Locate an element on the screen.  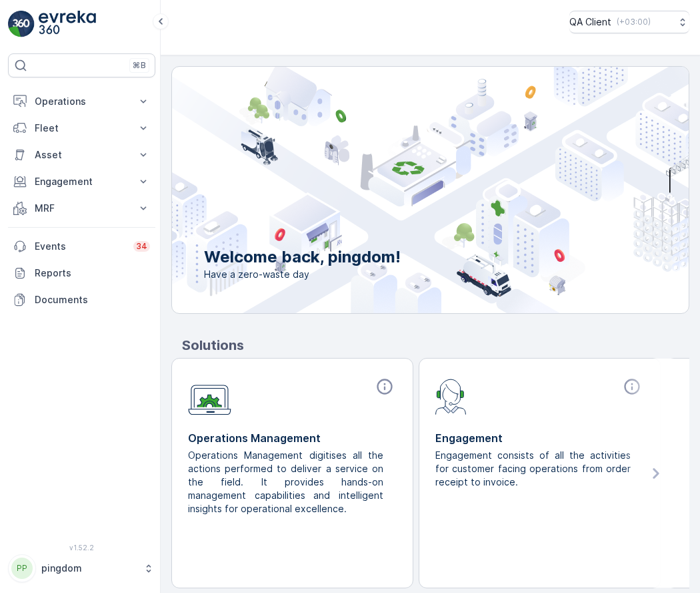
button: Engagement is located at coordinates (81, 182).